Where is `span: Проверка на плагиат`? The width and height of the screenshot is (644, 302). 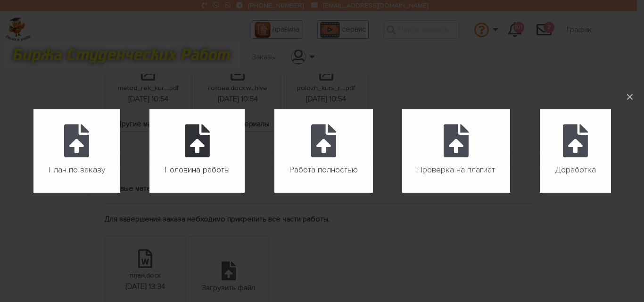 span: Проверка на плагиат is located at coordinates (456, 170).